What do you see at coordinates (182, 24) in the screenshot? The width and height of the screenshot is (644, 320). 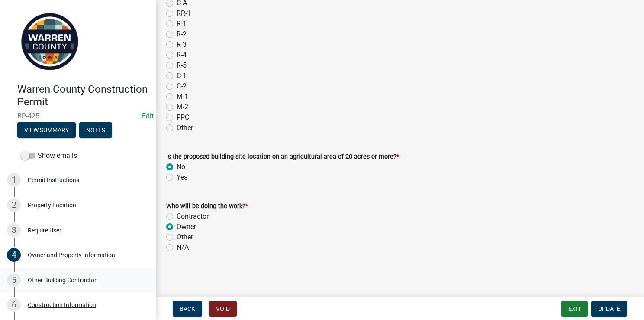 I see `label: R-1` at bounding box center [182, 24].